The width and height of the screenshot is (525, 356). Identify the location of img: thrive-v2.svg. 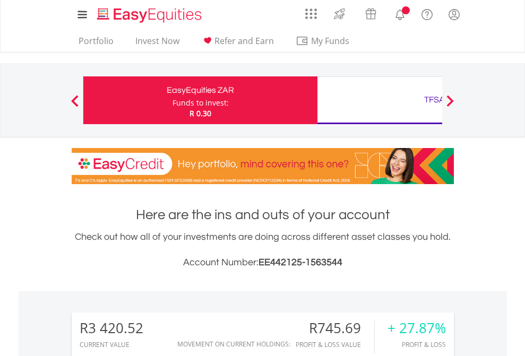
(339, 14).